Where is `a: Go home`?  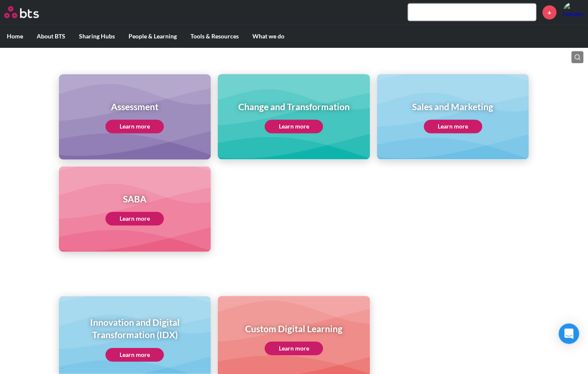
a: Go home is located at coordinates (29, 13).